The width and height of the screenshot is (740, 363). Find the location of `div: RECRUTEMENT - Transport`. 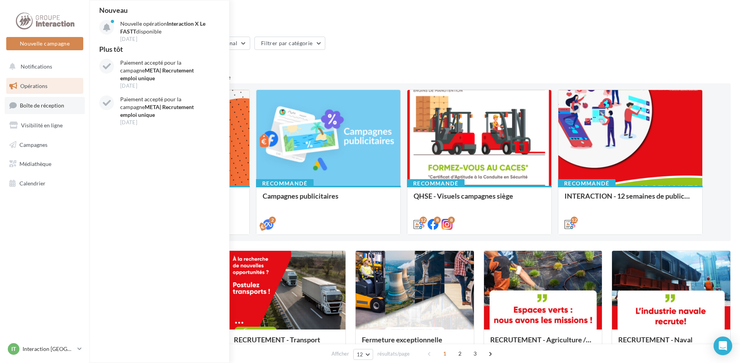

div: RECRUTEMENT - Transport is located at coordinates (287, 343).